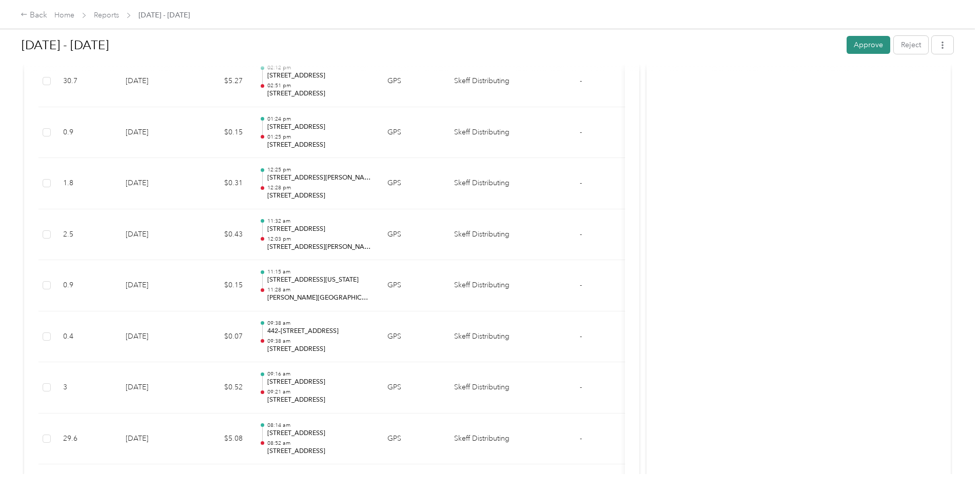  What do you see at coordinates (319, 222) in the screenshot?
I see `p: 11:32 am` at bounding box center [319, 222].